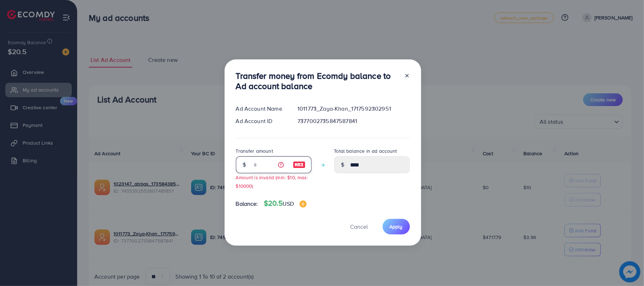  What do you see at coordinates (261, 121) in the screenshot?
I see `div: Ad Account ID` at bounding box center [261, 121].